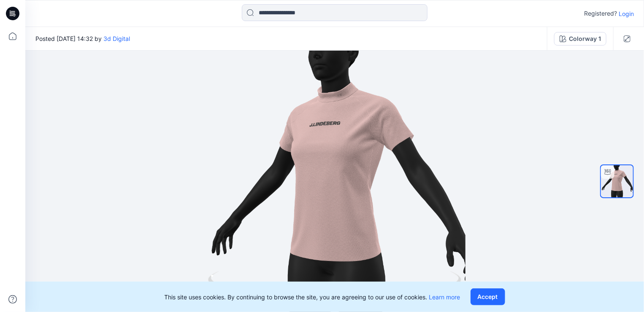 This screenshot has width=644, height=312. I want to click on button: Colorway 1, so click(580, 38).